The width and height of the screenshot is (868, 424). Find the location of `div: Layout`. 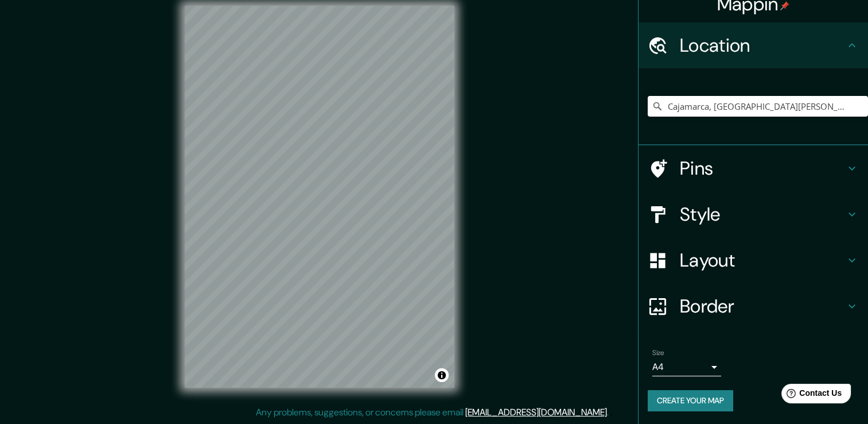

div: Layout is located at coordinates (753, 260).